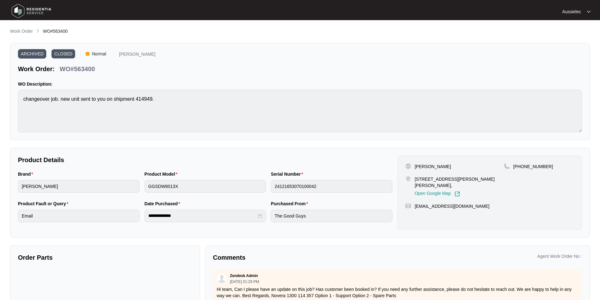  What do you see at coordinates (63, 54) in the screenshot?
I see `span: CLOSED` at bounding box center [63, 54].